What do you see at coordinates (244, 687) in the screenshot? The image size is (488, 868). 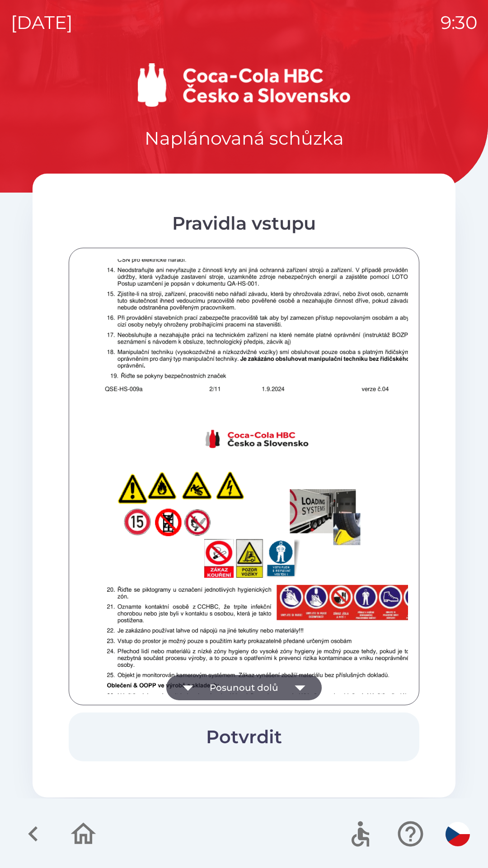 I see `button: Posunout dolů` at bounding box center [244, 687].